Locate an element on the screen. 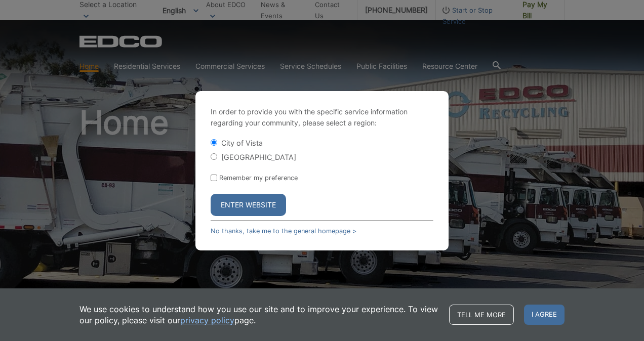  button: Enter Website is located at coordinates (248, 205).